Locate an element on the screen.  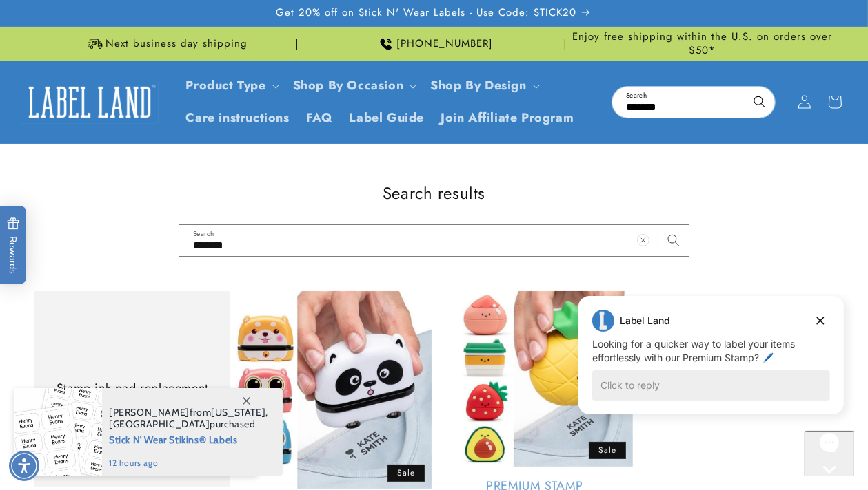
span: Next business day shipping is located at coordinates (177, 44).